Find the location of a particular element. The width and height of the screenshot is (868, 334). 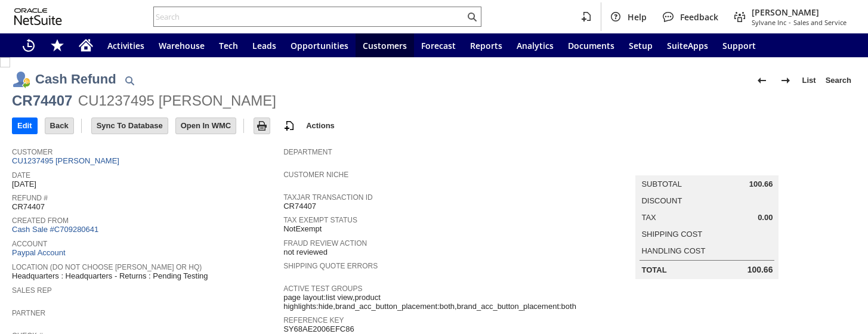

span: Sales and Service is located at coordinates (819, 22).